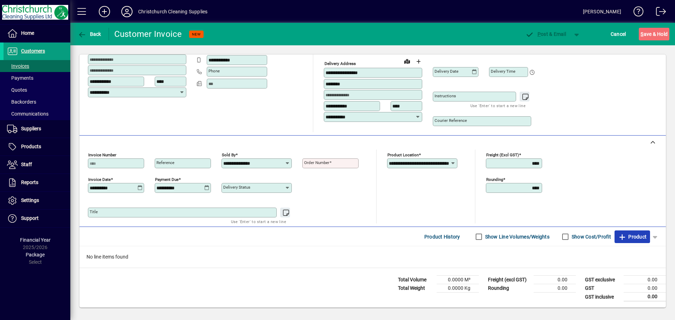 Image resolution: width=675 pixels, height=320 pixels. Describe the element at coordinates (654, 34) in the screenshot. I see `span: ave & Hold` at that location.